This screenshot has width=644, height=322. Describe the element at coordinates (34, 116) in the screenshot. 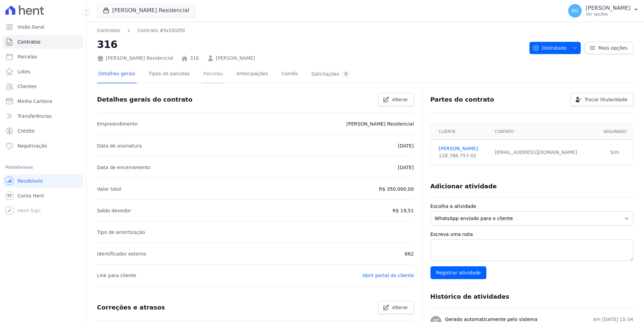

I see `span: Transferências` at that location.